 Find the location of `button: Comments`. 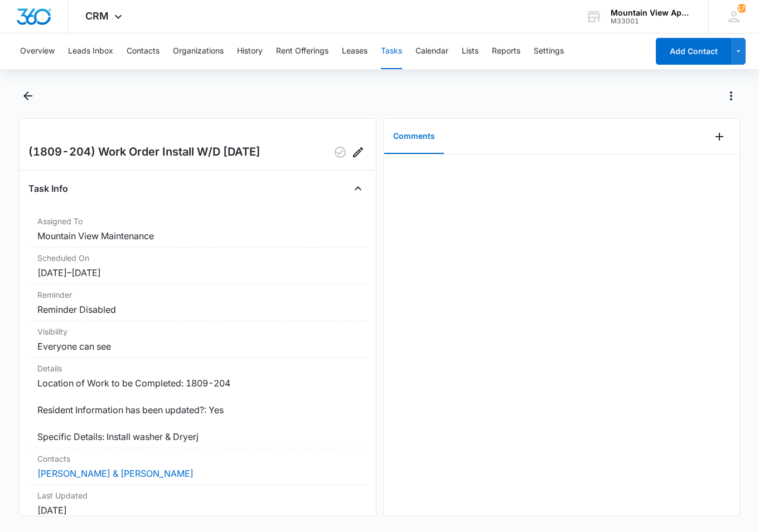

button: Comments is located at coordinates (414, 137).